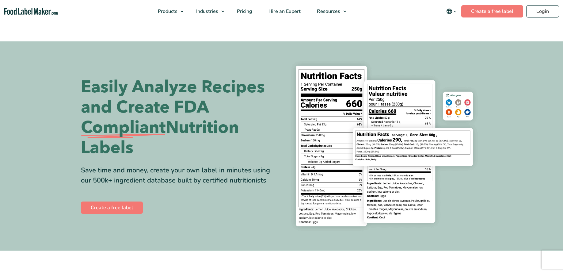 The width and height of the screenshot is (563, 273). What do you see at coordinates (542, 11) in the screenshot?
I see `a: Login` at bounding box center [542, 11].